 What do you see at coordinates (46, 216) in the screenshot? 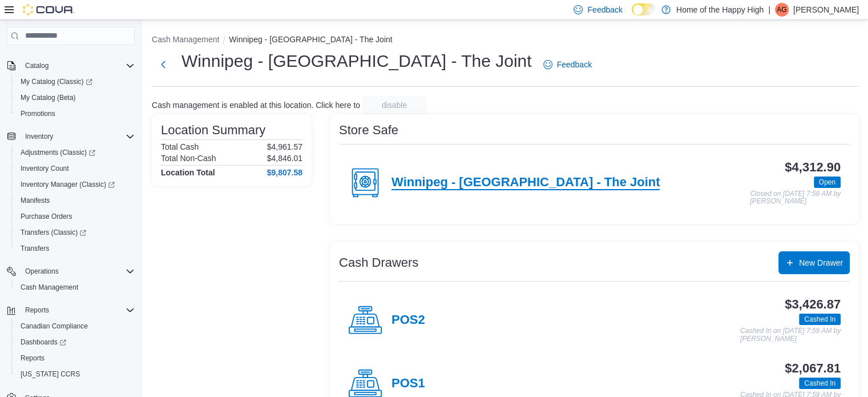
I see `a: Purchase Orders` at bounding box center [46, 216].